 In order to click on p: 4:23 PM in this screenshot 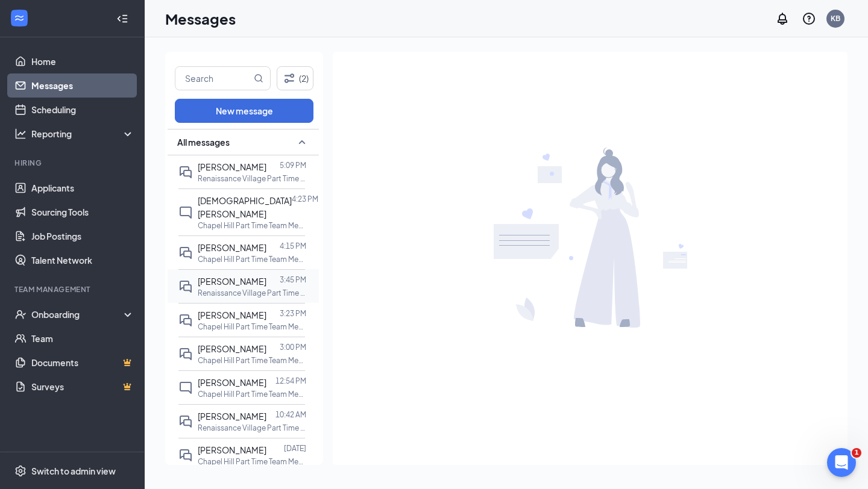, I will do `click(305, 199)`.